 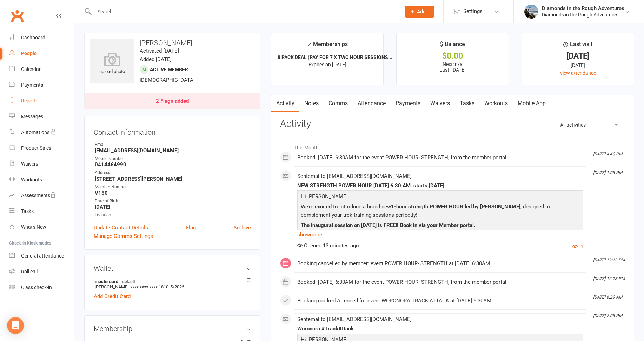 What do you see at coordinates (420, 12) in the screenshot?
I see `button: Add` at bounding box center [420, 12].